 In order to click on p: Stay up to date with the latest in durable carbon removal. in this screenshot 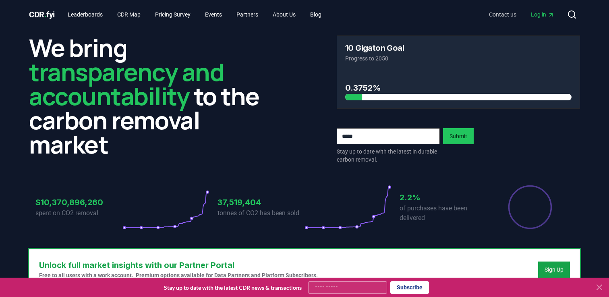, I will do `click(389, 156)`.